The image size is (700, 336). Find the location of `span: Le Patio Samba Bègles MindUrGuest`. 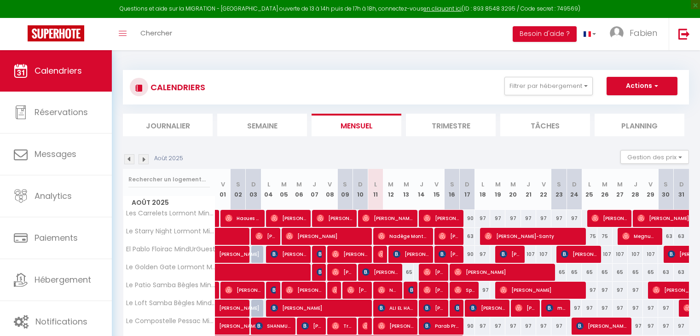

span: Le Patio Samba Bègles MindUrGuest is located at coordinates (171, 285).